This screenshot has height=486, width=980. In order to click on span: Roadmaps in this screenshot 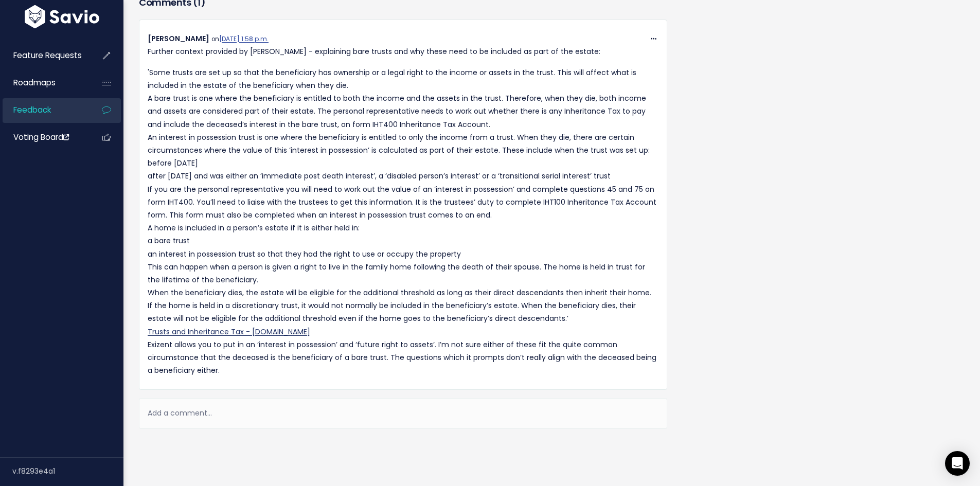, I will do `click(35, 82)`.